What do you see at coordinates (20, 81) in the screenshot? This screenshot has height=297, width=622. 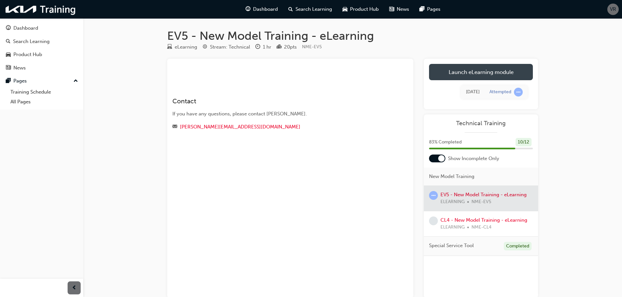 I see `div: Pages` at bounding box center [20, 81].